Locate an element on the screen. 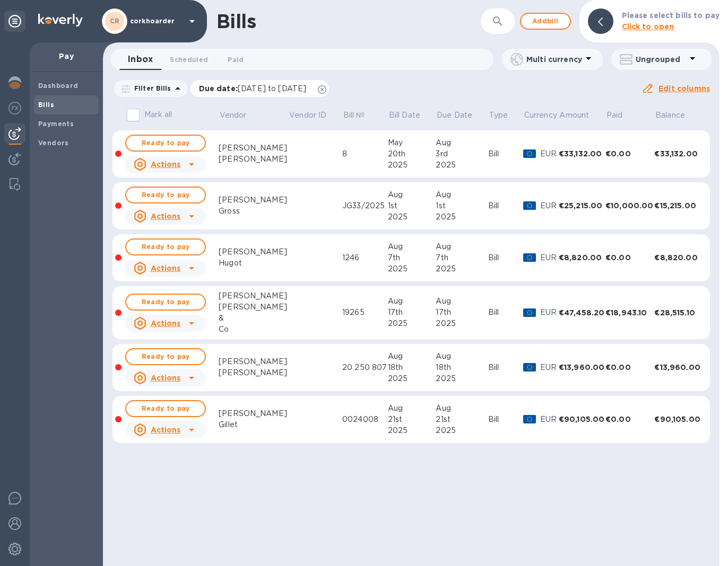 The height and width of the screenshot is (566, 728). span: Type is located at coordinates (505, 115).